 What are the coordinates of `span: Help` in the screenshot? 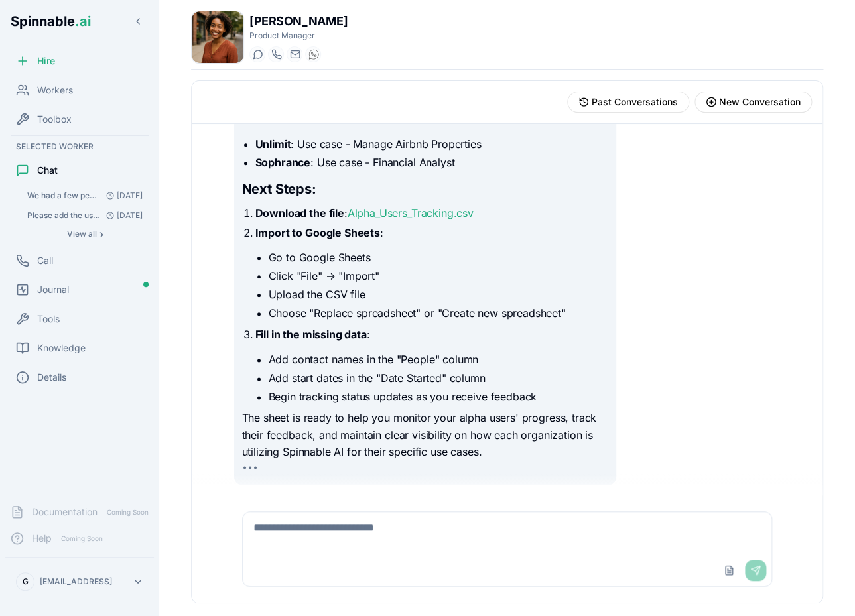 It's located at (41, 538).